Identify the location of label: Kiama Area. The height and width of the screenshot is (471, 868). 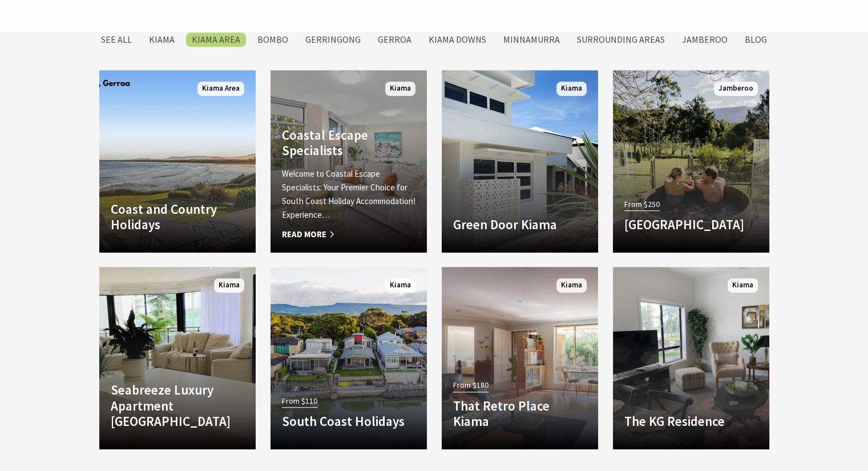
(216, 40).